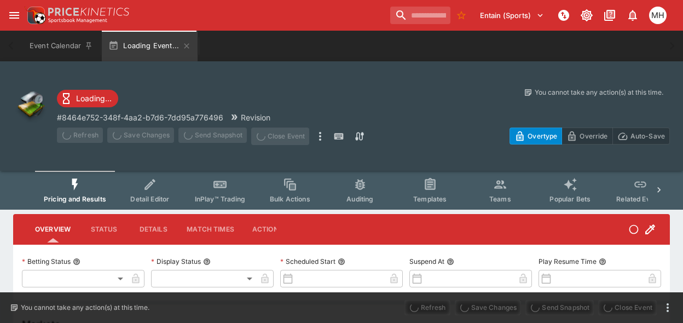  What do you see at coordinates (149, 199) in the screenshot?
I see `span: Detail Editor` at bounding box center [149, 199].